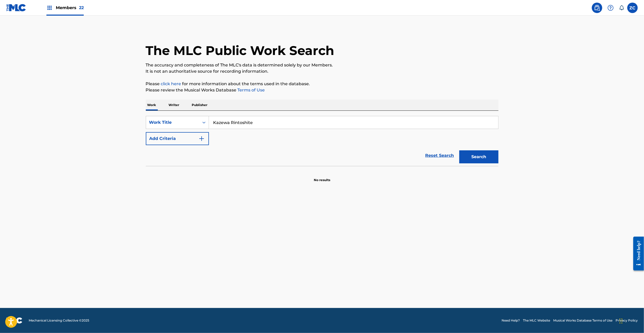 This screenshot has height=333, width=644. I want to click on a: Privacy Policy, so click(627, 321).